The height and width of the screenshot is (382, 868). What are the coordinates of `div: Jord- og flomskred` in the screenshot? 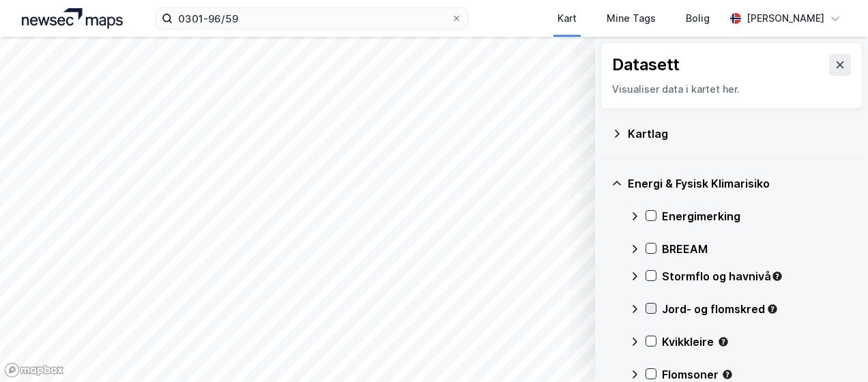 It's located at (757, 309).